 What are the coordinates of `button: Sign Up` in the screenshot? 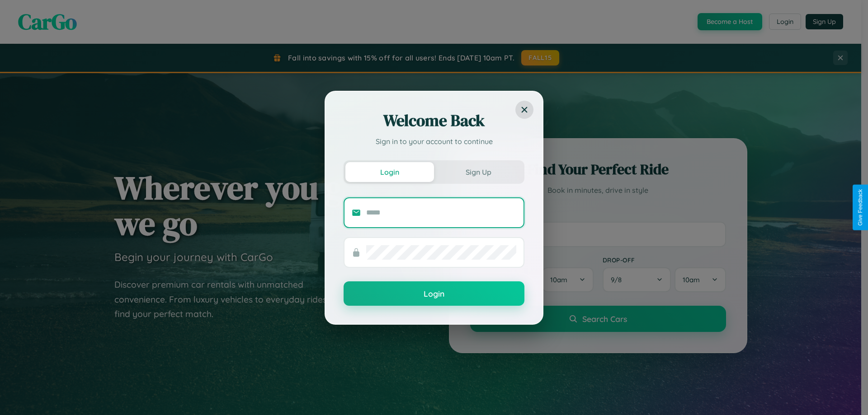 It's located at (478, 172).